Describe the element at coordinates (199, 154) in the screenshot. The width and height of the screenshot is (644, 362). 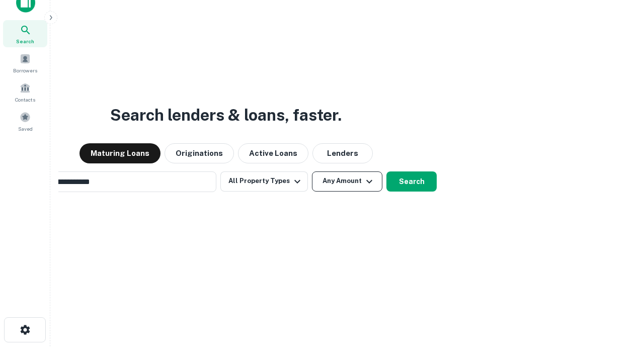
I see `button: Originations` at that location.